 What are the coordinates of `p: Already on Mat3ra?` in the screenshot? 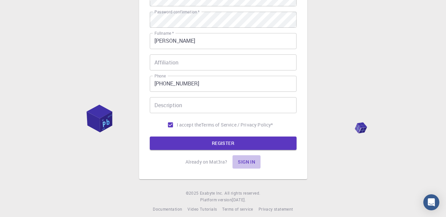 It's located at (206, 162).